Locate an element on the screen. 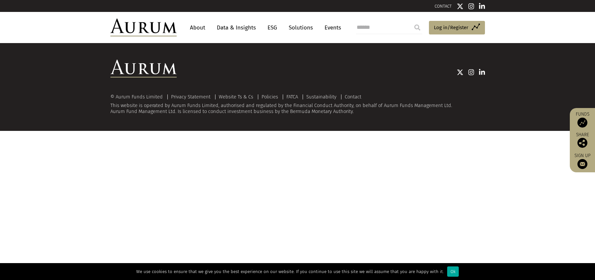  div: © Aurum Funds Limited is located at coordinates (138, 97).